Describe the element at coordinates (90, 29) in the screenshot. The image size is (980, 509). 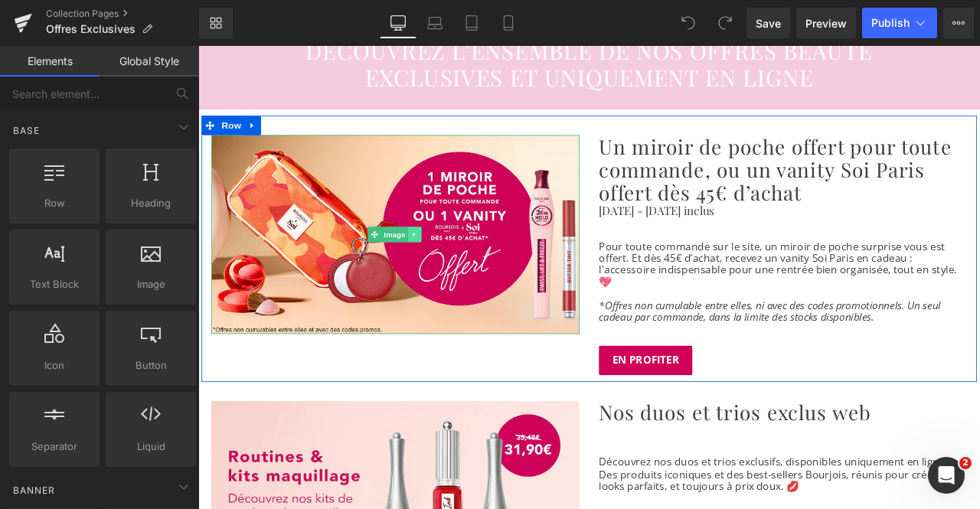
I see `span: Offres Exclusives` at that location.